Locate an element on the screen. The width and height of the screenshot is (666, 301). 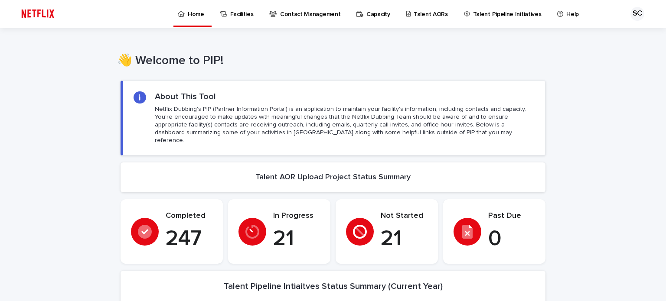
p: 247 is located at coordinates (189, 239).